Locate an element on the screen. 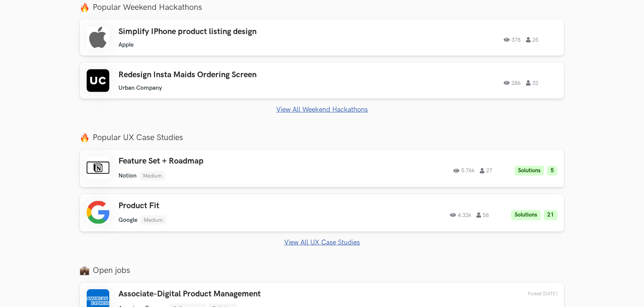 The width and height of the screenshot is (644, 307). a: View All Weekend Hackathons is located at coordinates (322, 109).